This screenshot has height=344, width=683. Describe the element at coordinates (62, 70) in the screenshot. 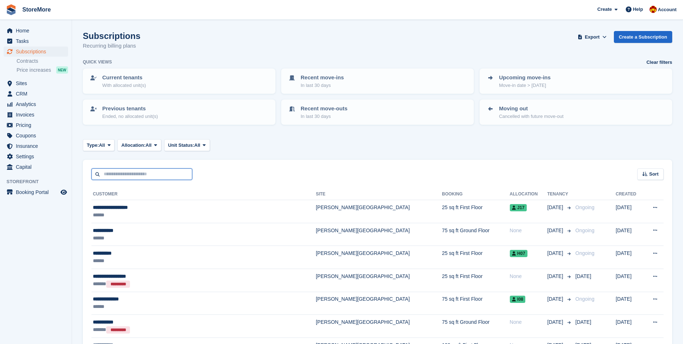

I see `div: NEW` at that location.